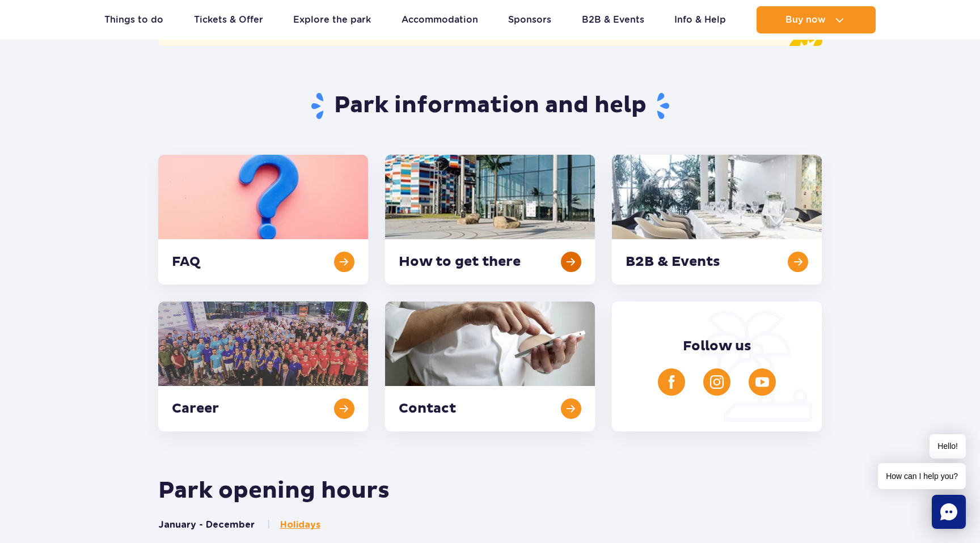  Describe the element at coordinates (300, 525) in the screenshot. I see `span: Holidays` at that location.